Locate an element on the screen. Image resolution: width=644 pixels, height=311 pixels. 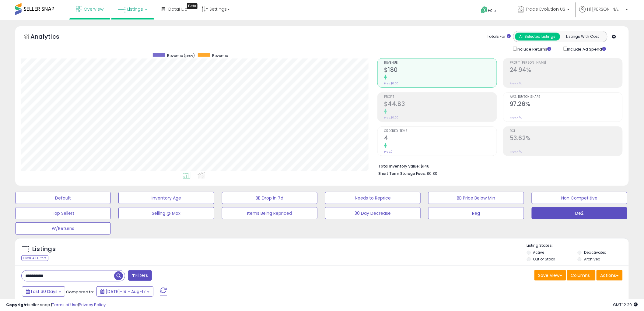
label: Deactivated is located at coordinates (595, 252).